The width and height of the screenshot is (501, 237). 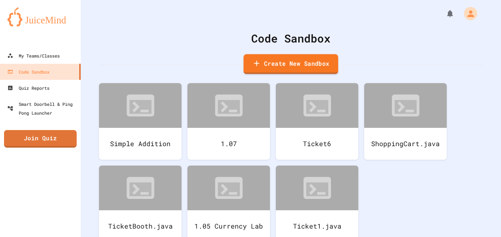 What do you see at coordinates (28, 88) in the screenshot?
I see `div: Quiz Reports` at bounding box center [28, 88].